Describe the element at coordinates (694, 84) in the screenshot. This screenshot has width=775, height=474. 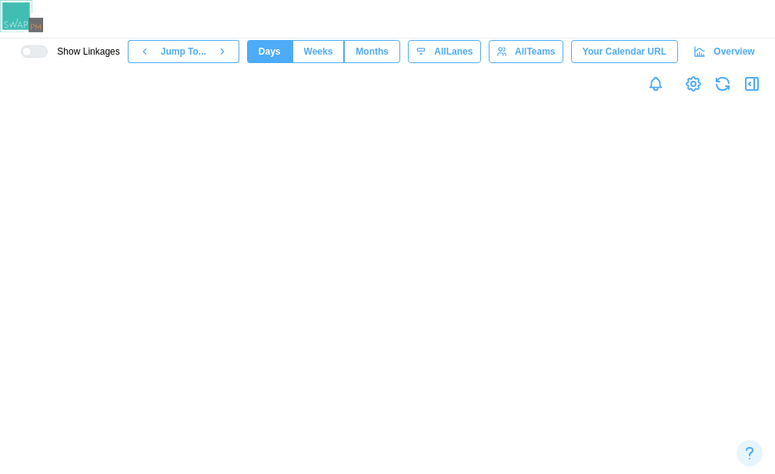
I see `a: View Project` at that location.